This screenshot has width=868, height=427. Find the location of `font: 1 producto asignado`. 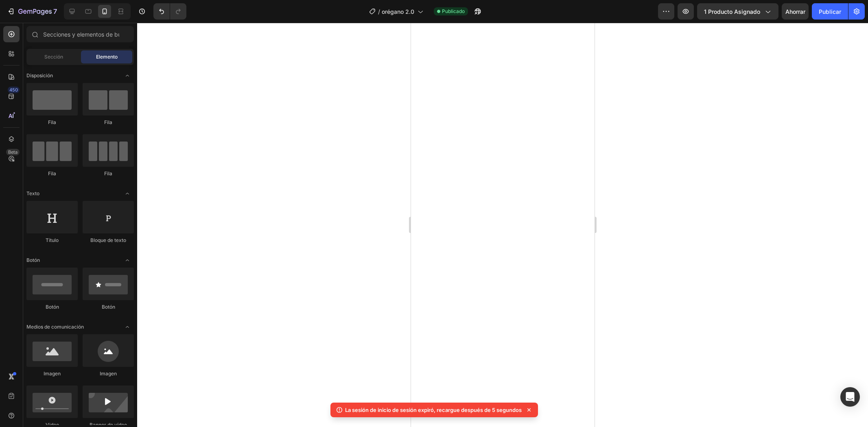

font: 1 producto asignado is located at coordinates (732, 11).